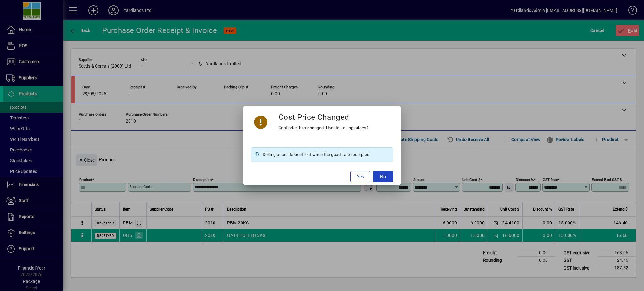 The image size is (644, 291). Describe the element at coordinates (383, 176) in the screenshot. I see `button: No` at that location.